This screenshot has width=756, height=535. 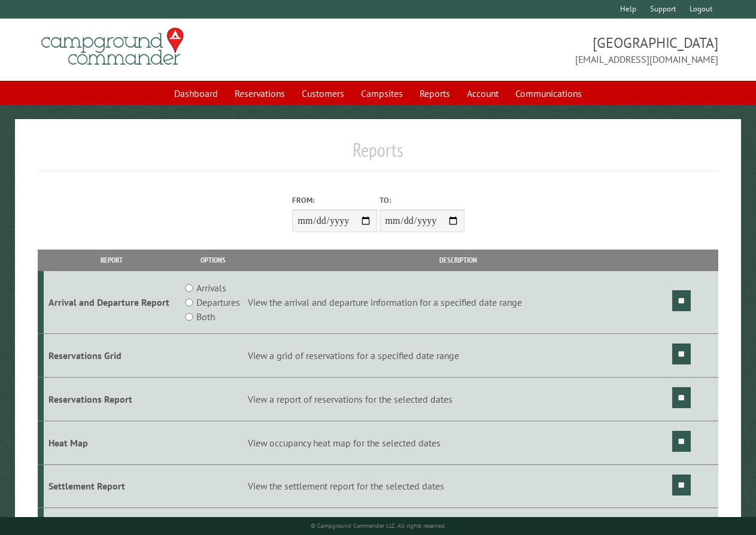 I want to click on td: View the arrival and departure information for a specified date range, so click(x=458, y=302).